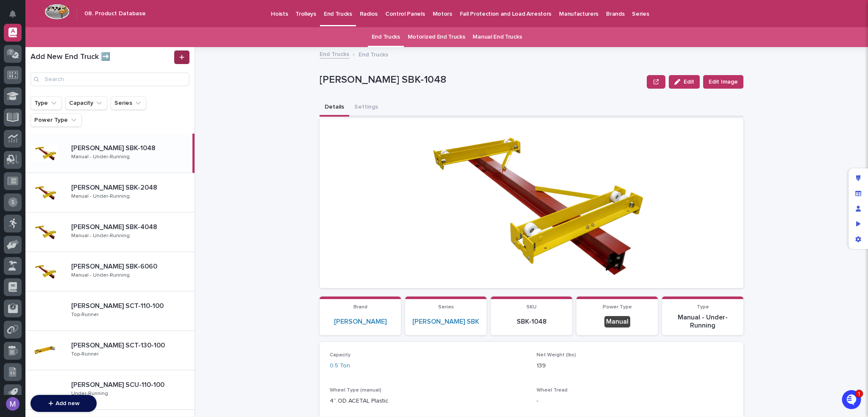 This screenshot has height=417, width=868. What do you see at coordinates (110, 79) in the screenshot?
I see `div: Search` at bounding box center [110, 79].